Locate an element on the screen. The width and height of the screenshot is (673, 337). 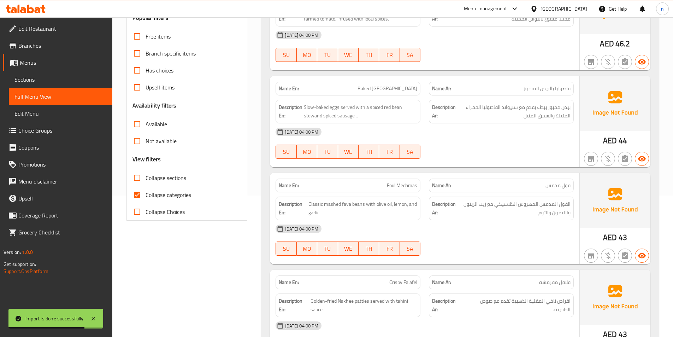
span: Edit Menu is located at coordinates (60, 113).